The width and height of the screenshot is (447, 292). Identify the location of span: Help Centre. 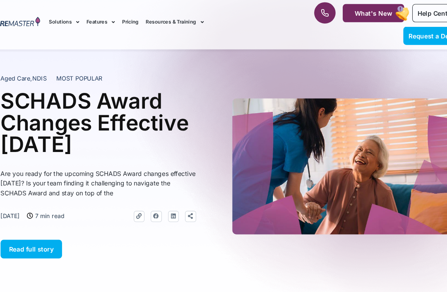
(416, 17).